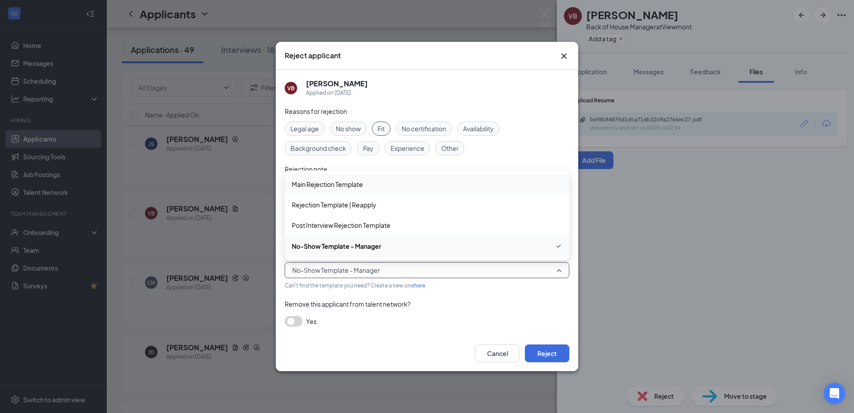 This screenshot has height=413, width=854. Describe the element at coordinates (450, 148) in the screenshot. I see `span: Other` at that location.